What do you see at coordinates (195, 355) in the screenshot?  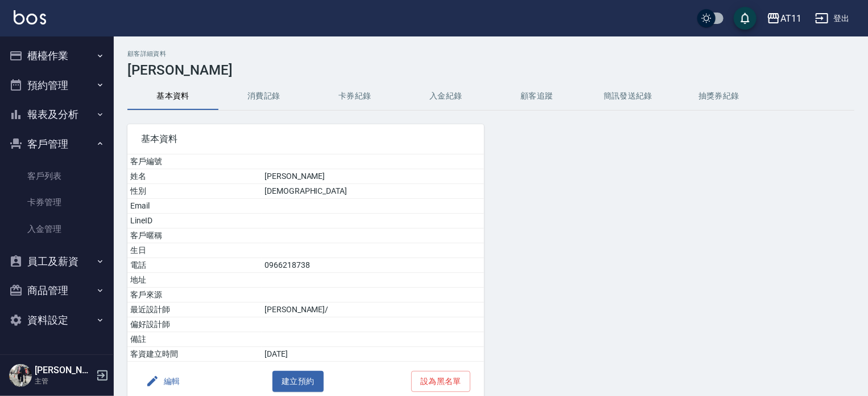 I see `td: 客資建立時間` at bounding box center [195, 355].